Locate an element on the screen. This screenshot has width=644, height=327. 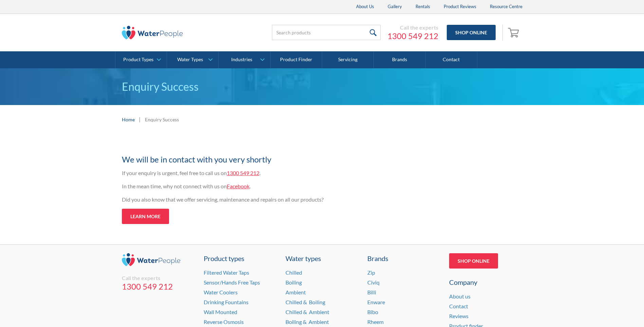
a: Reviews is located at coordinates (458, 316).